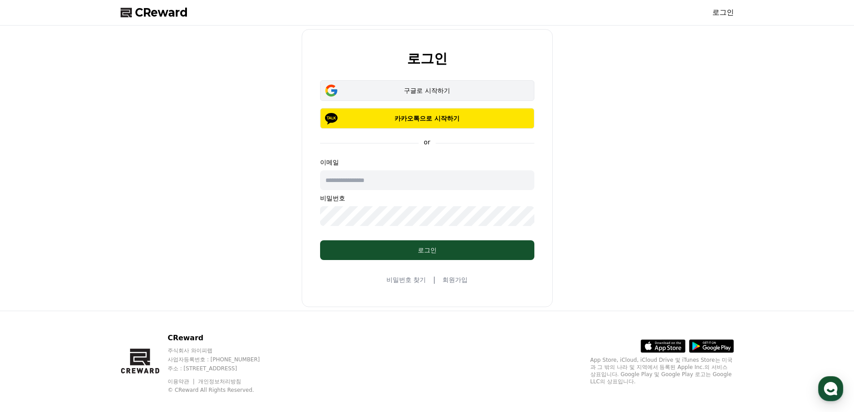  I want to click on p: © CReward All Rights Reserved., so click(222, 390).